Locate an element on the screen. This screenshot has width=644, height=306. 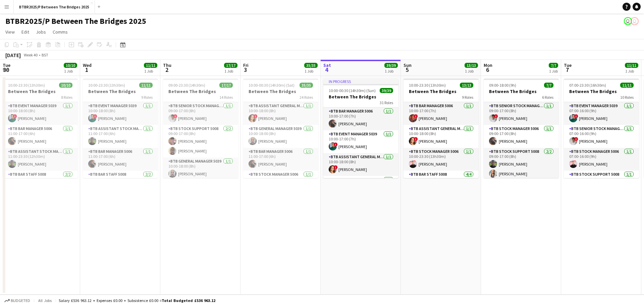
span: Thu is located at coordinates (167, 65).